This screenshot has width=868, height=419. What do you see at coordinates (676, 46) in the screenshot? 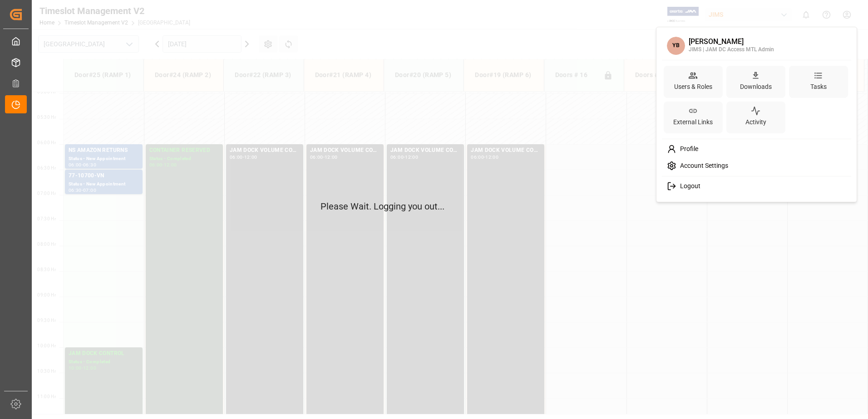
I see `span: YB` at bounding box center [676, 46].